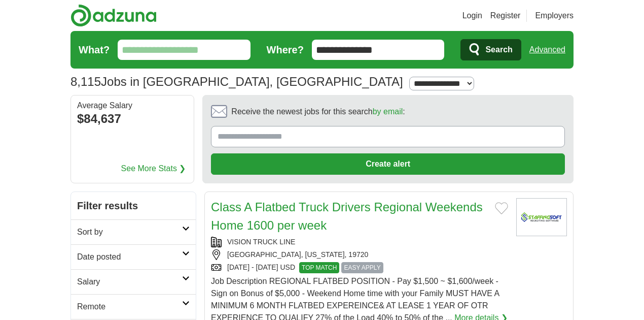  Describe the element at coordinates (319, 268) in the screenshot. I see `span: TOP MATCH` at that location.